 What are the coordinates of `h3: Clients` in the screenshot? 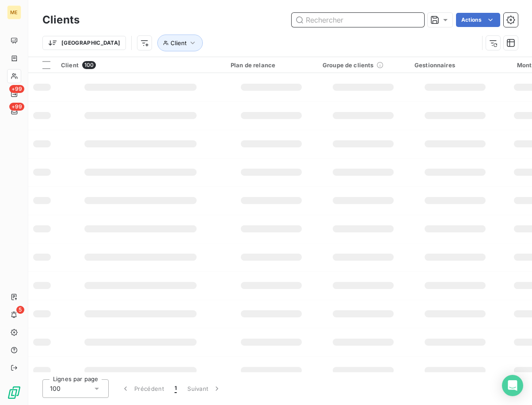 It's located at (61, 20).